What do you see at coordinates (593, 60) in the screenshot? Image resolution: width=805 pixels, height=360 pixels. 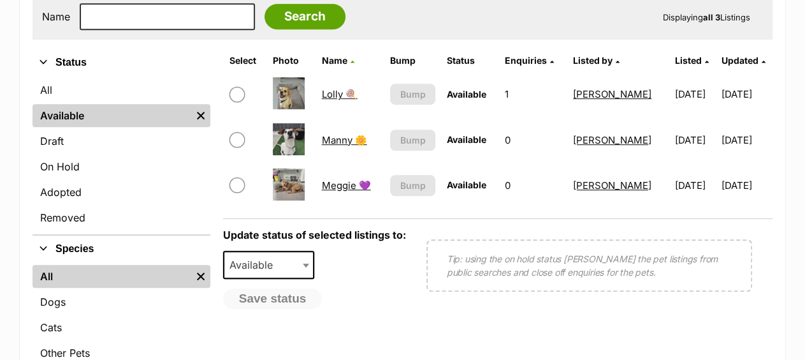 I see `span: Listed by` at bounding box center [593, 60].